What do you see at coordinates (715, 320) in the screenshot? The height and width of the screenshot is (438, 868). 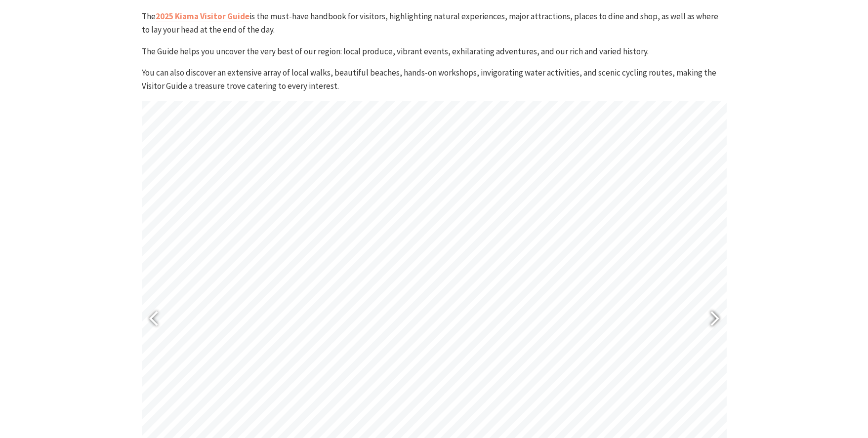 I see `div: Next Page` at bounding box center [715, 320].